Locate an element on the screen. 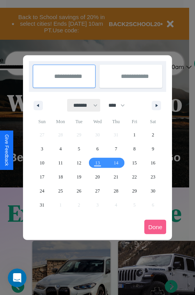 The height and width of the screenshot is (295, 195). span: 2 is located at coordinates (153, 135).